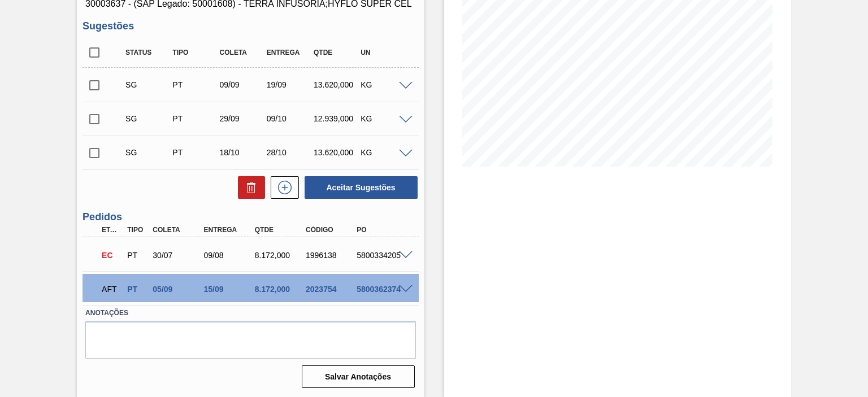 This screenshot has width=868, height=397. Describe the element at coordinates (331, 255) in the screenshot. I see `div: 1996138` at that location.